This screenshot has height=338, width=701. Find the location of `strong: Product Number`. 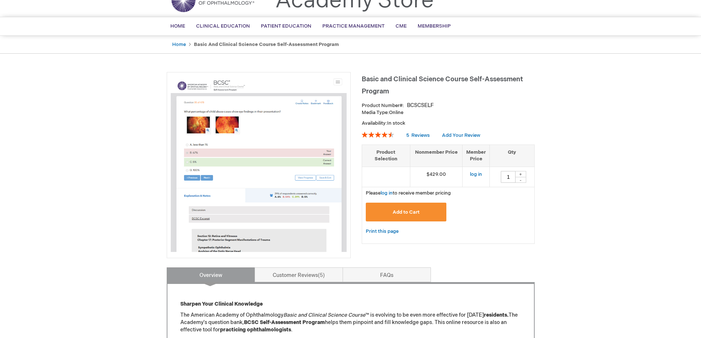

strong: Product Number is located at coordinates (383, 106).